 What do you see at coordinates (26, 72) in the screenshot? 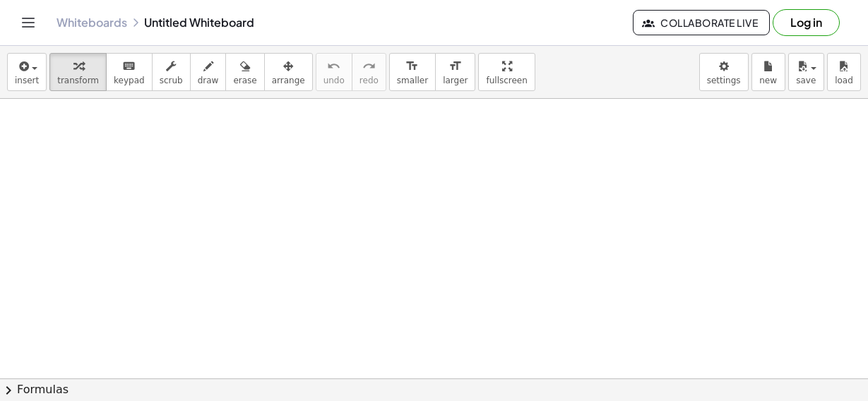
I see `button: insert` at bounding box center [26, 72].